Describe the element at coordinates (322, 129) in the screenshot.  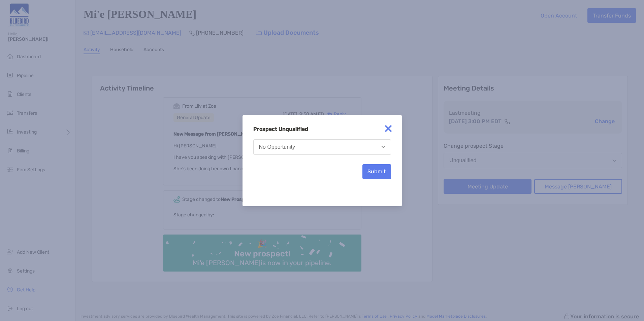
I see `h4: Prospect Unqualified` at that location.